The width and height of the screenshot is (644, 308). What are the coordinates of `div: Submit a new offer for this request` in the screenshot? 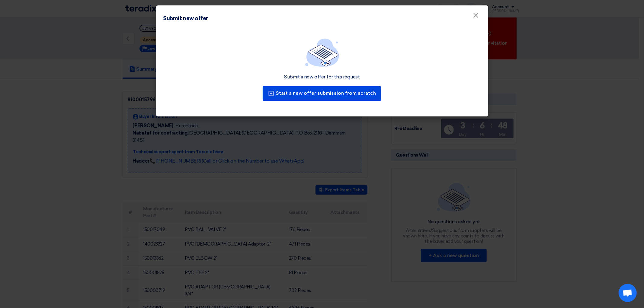 It's located at (322, 77).